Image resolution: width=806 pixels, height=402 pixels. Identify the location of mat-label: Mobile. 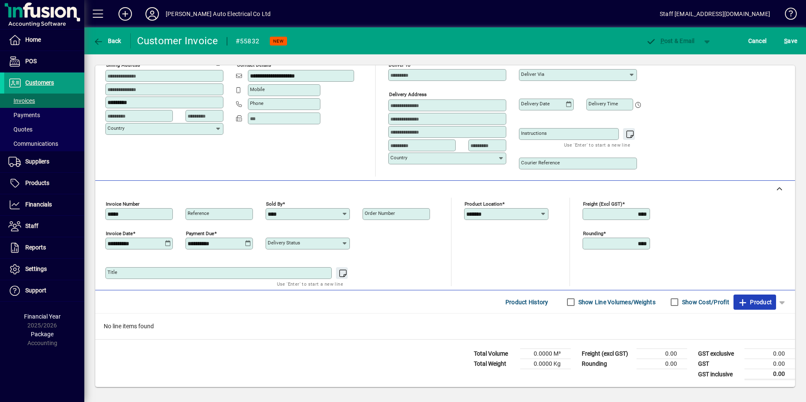
(257, 89).